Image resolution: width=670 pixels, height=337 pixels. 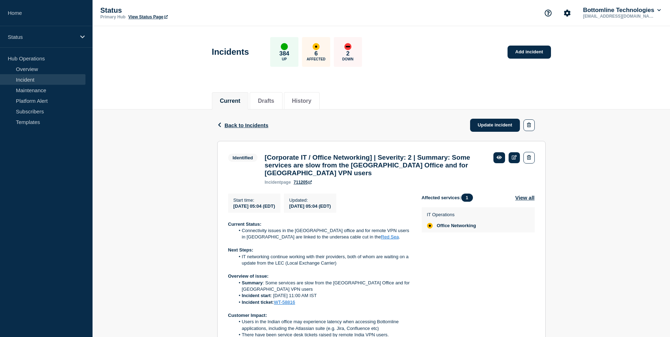 I want to click on h3: [Corporate IT / Office Networking] | Severity: 2 | Summary: Some services are slow from the [GEOG..., so click(x=375, y=165).